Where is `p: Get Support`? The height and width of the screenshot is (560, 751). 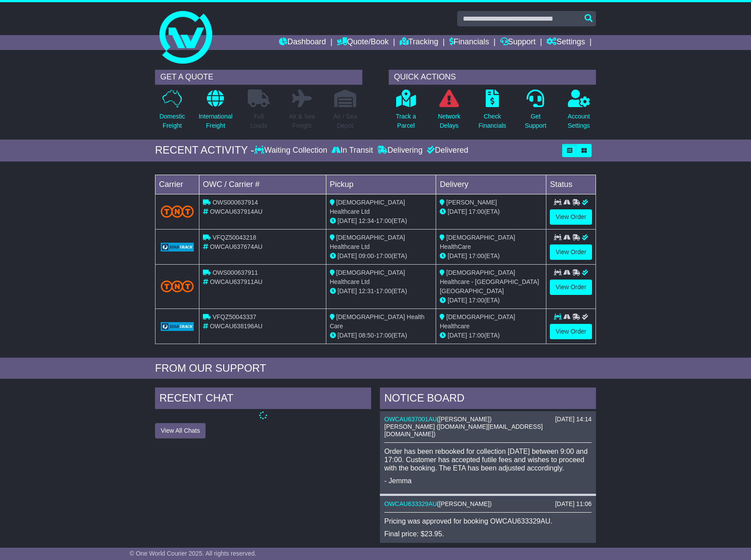
p: Get Support is located at coordinates (535, 121).